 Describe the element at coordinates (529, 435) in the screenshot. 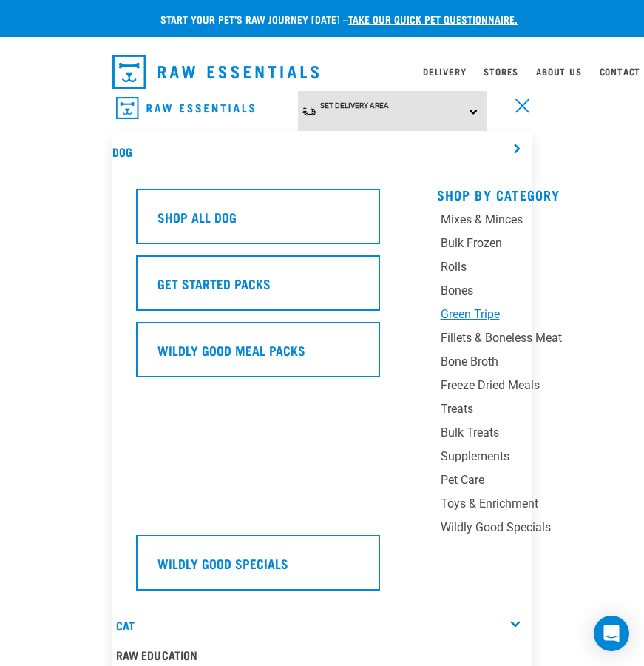

I see `a: Bulk Treats` at that location.